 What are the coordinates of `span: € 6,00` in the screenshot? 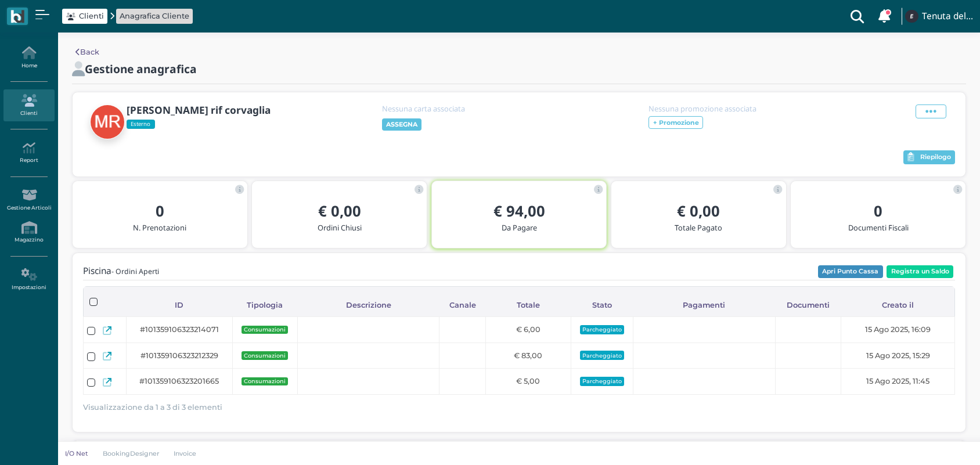 It's located at (529, 329).